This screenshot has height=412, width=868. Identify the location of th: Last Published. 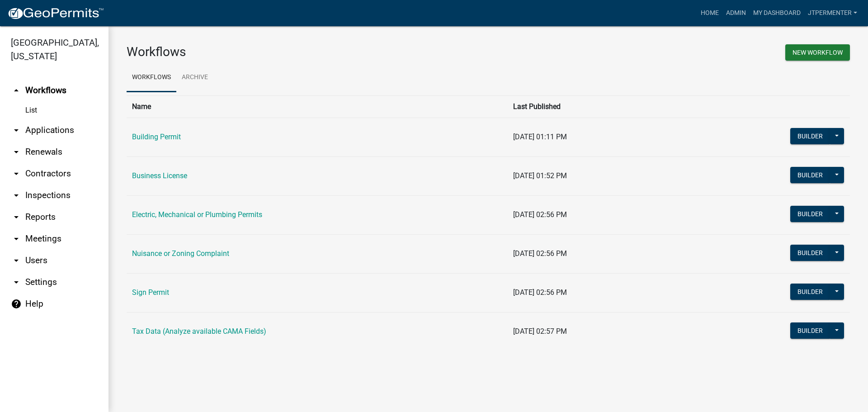
(593, 106).